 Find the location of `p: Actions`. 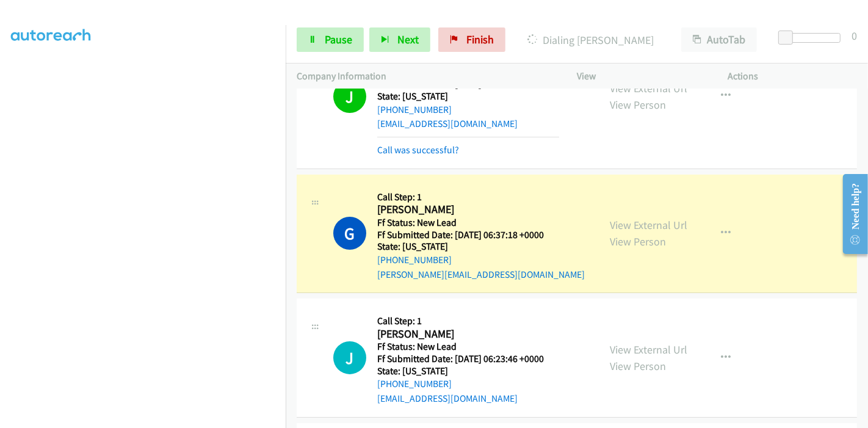

p: Actions is located at coordinates (793, 77).